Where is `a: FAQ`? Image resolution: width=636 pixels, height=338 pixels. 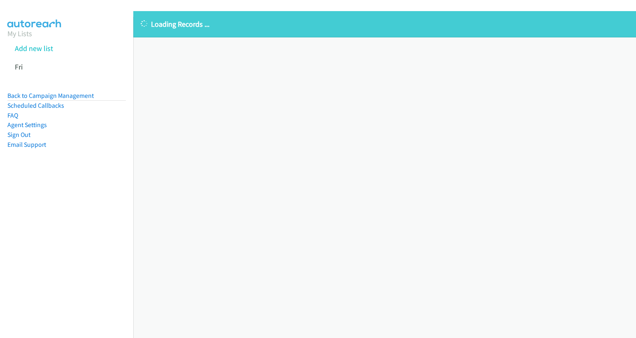 a: FAQ is located at coordinates (13, 115).